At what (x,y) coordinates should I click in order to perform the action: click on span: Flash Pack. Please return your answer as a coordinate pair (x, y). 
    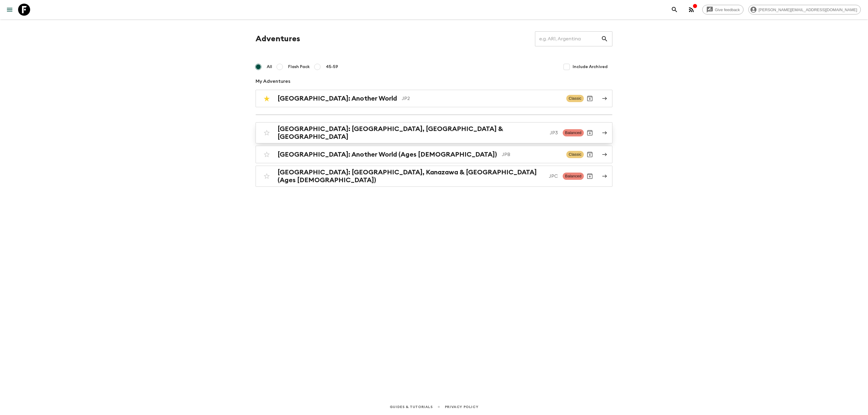
    Looking at the image, I should click on (299, 67).